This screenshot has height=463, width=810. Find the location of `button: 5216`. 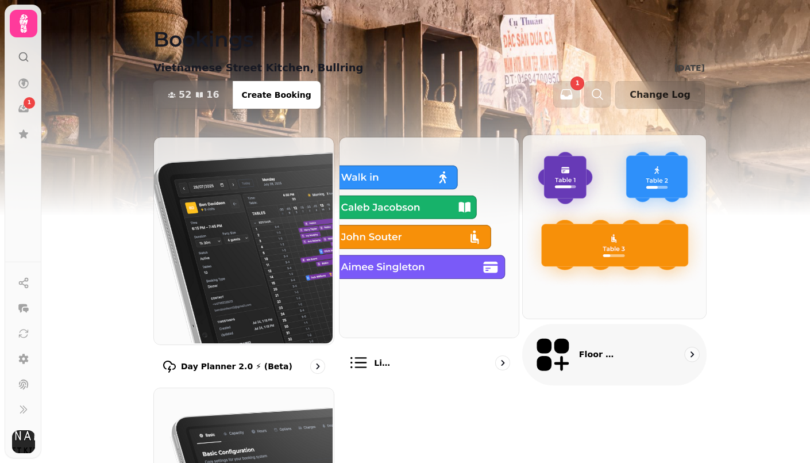

button: 5216 is located at coordinates (194, 95).